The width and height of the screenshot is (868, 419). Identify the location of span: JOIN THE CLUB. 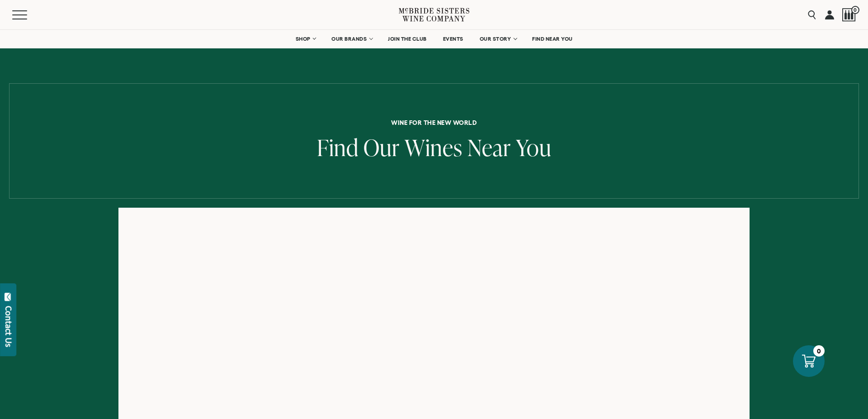
(407, 39).